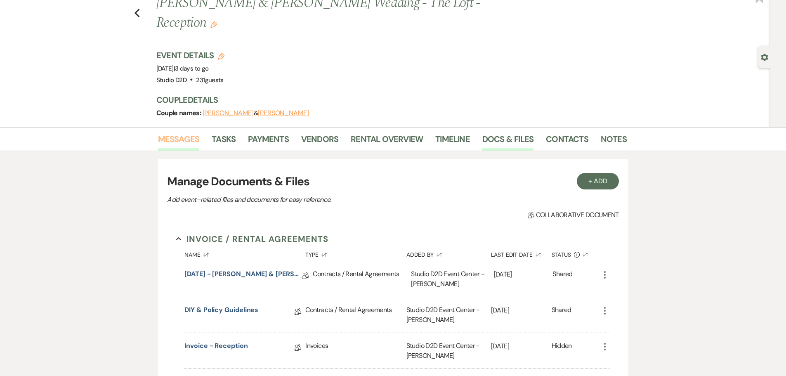 The height and width of the screenshot is (376, 786). I want to click on span: Status, so click(561, 254).